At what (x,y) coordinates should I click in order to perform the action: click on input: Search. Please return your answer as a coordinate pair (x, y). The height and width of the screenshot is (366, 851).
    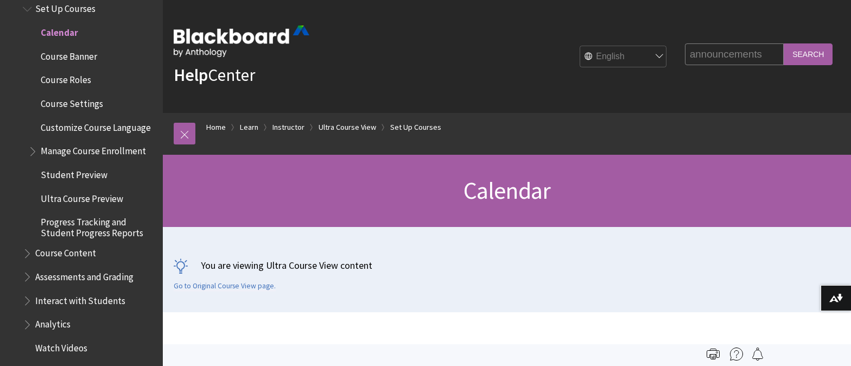
    Looking at the image, I should click on (808, 54).